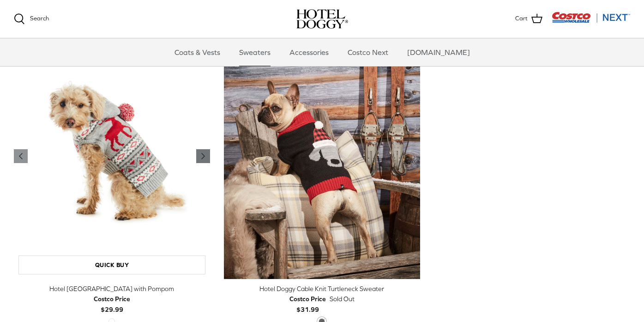  What do you see at coordinates (31, 19) in the screenshot?
I see `a: Search` at bounding box center [31, 19].